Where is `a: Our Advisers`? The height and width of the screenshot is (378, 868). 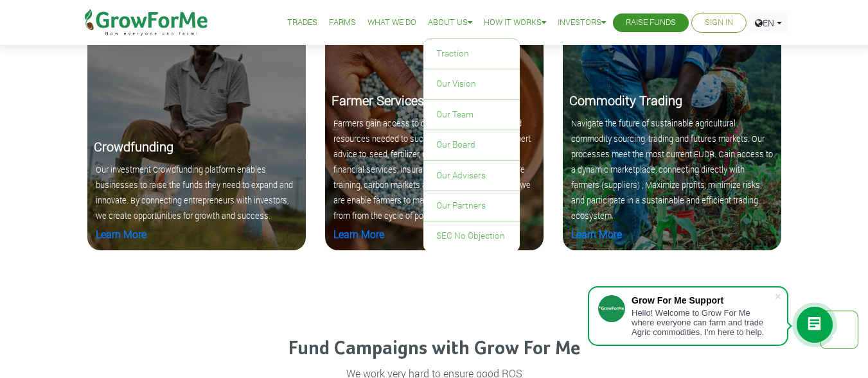
a: Our Advisers is located at coordinates (472, 176).